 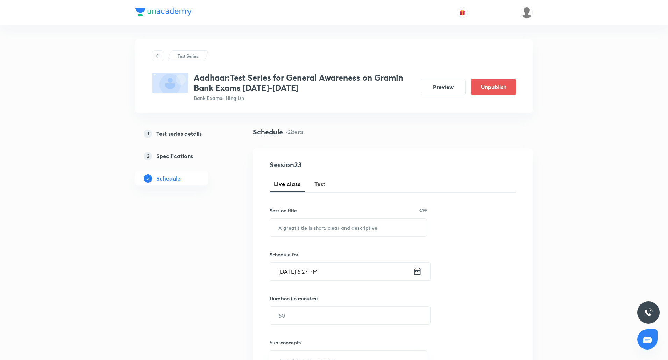 What do you see at coordinates (350, 316) in the screenshot?
I see `input: 60` at bounding box center [350, 316].